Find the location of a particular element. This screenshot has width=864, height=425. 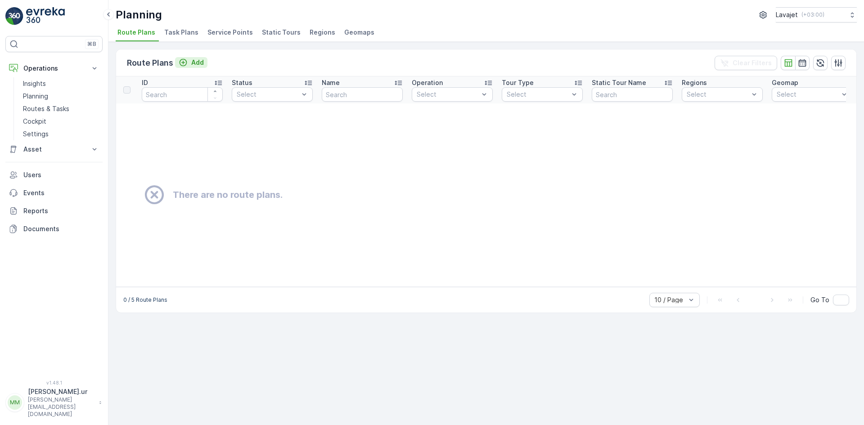

button: Lavajet(+03:00) is located at coordinates (817, 15).